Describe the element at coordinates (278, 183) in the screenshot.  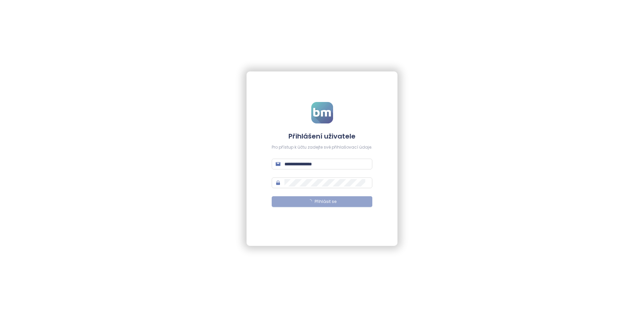
I see `span: lock` at that location.